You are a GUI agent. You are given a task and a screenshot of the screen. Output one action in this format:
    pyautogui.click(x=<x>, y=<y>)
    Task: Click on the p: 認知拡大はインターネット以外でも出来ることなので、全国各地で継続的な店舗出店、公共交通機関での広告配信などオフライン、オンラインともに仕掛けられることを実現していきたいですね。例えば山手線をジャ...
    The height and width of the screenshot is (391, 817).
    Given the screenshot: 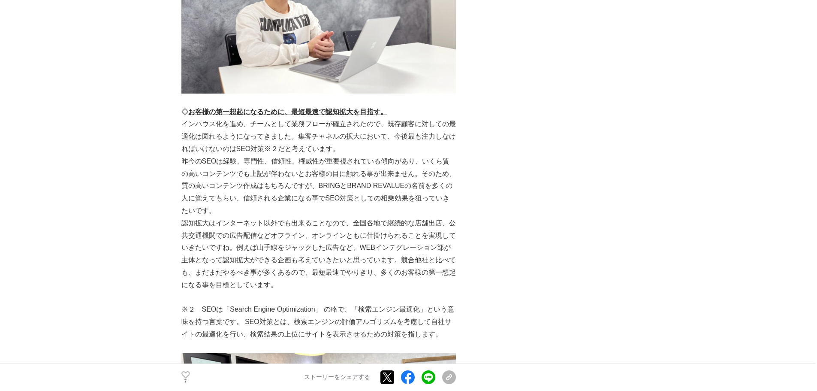 What is the action you would take?
    pyautogui.click(x=319, y=254)
    